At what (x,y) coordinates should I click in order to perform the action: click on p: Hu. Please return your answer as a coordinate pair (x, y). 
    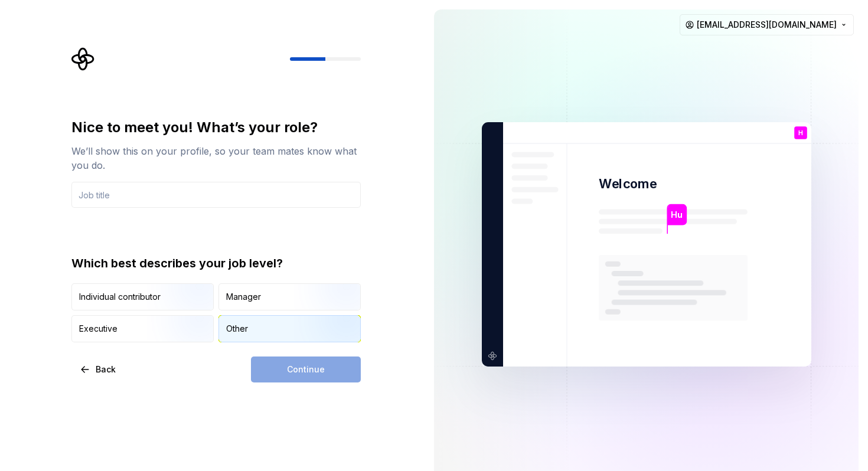
    Looking at the image, I should click on (677, 215).